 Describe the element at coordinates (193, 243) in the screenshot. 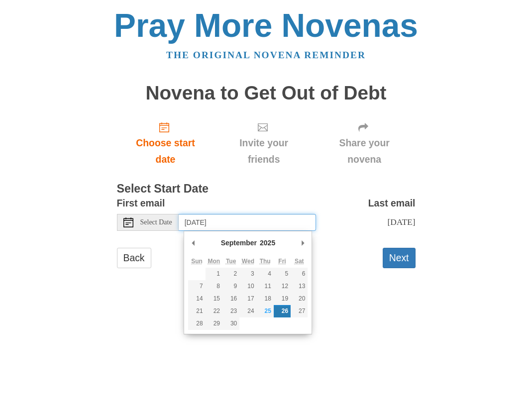

I see `button: Previous Month` at that location.